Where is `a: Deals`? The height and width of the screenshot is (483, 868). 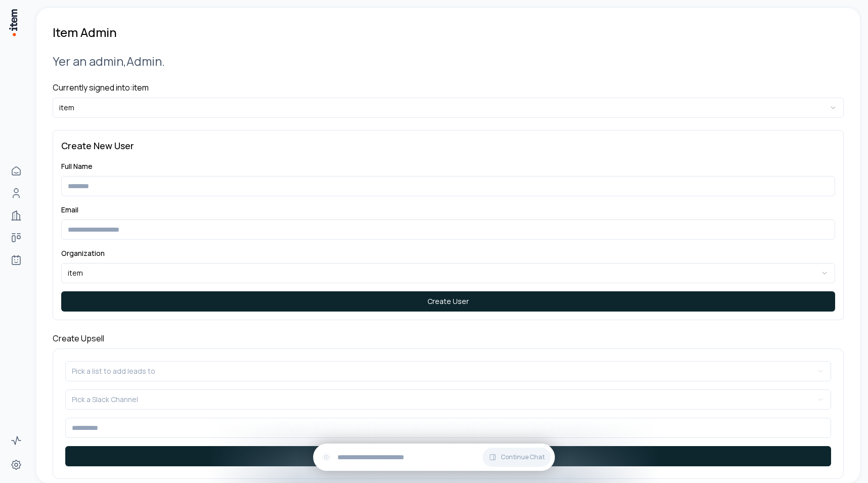
a: Deals is located at coordinates (16, 237).